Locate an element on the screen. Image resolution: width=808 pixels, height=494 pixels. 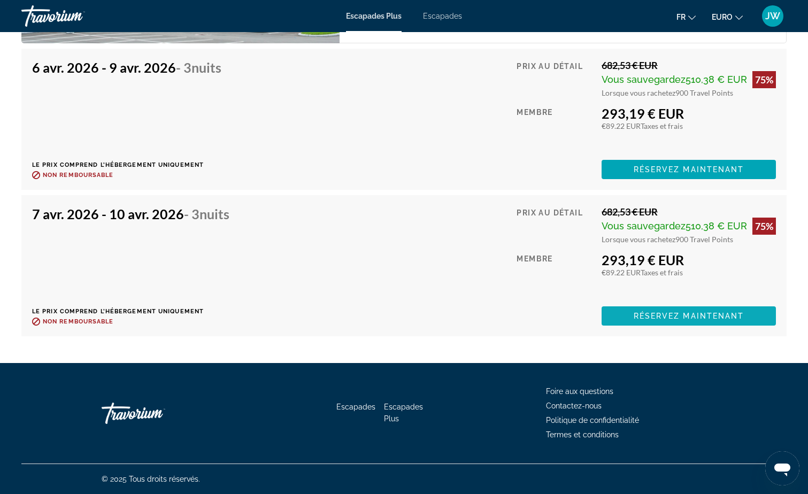
h4: 7 avr. 2026 - 10 avr. 2026 is located at coordinates (130, 214).